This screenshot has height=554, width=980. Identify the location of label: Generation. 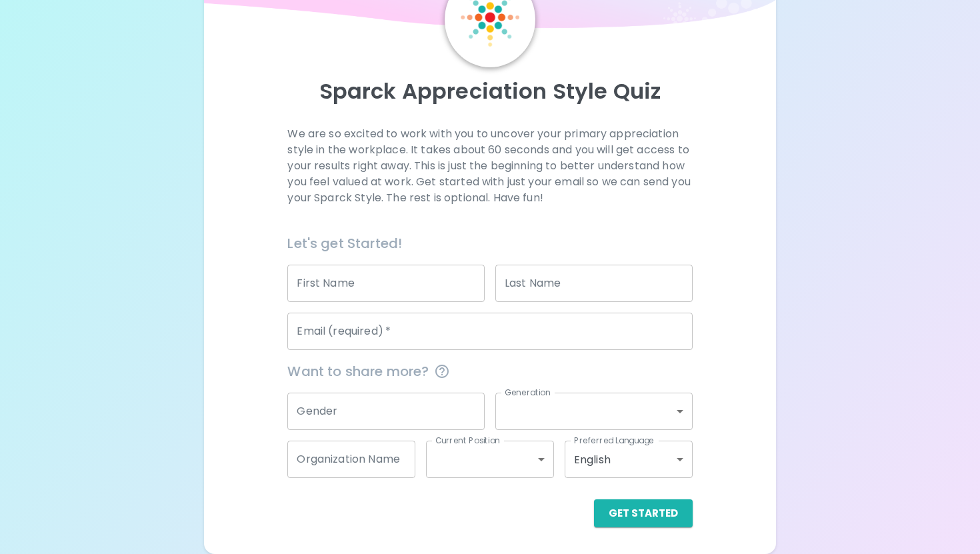
(527, 392).